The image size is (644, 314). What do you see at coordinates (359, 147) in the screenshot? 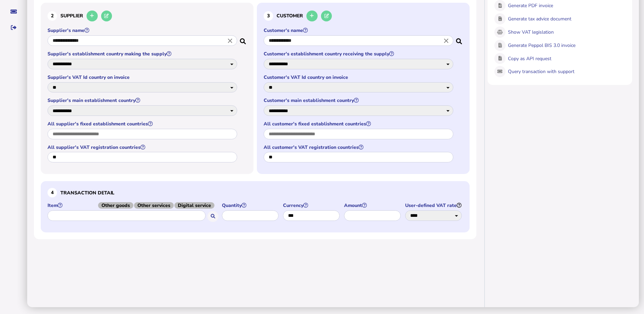
I see `label: All customer's VAT registration countries` at bounding box center [359, 147].